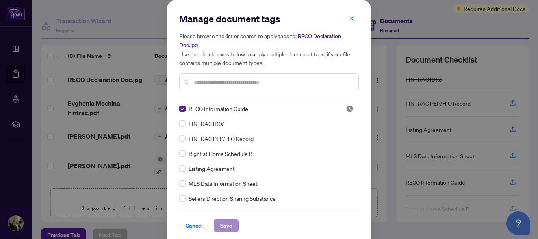  What do you see at coordinates (211, 169) in the screenshot?
I see `span: Listing Agreement` at bounding box center [211, 169].